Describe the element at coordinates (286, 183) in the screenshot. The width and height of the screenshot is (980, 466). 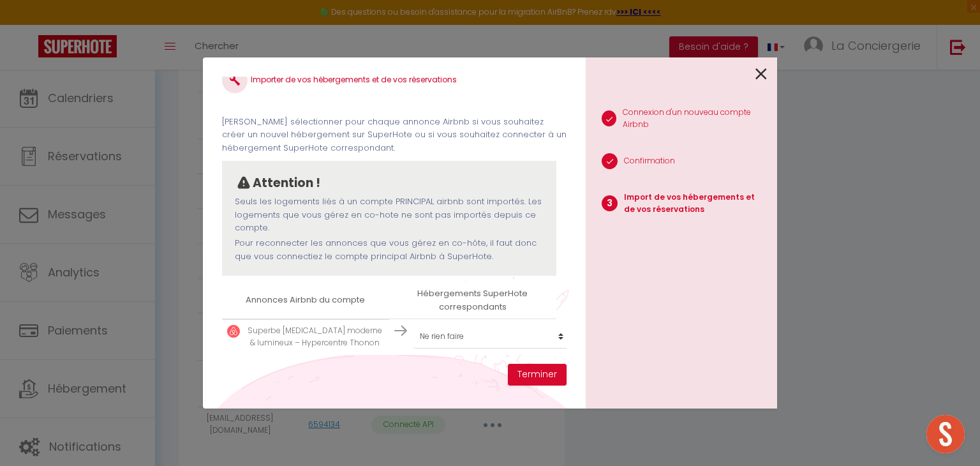
I see `p: Attention !` at that location.